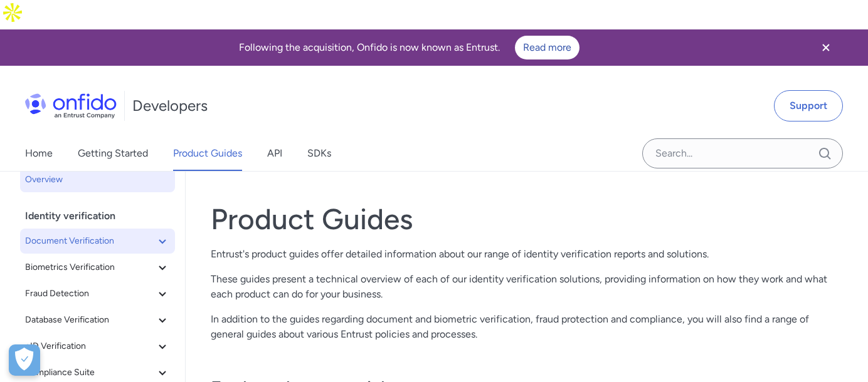 This screenshot has height=382, width=868. Describe the element at coordinates (89, 320) in the screenshot. I see `span: Database Verification` at that location.